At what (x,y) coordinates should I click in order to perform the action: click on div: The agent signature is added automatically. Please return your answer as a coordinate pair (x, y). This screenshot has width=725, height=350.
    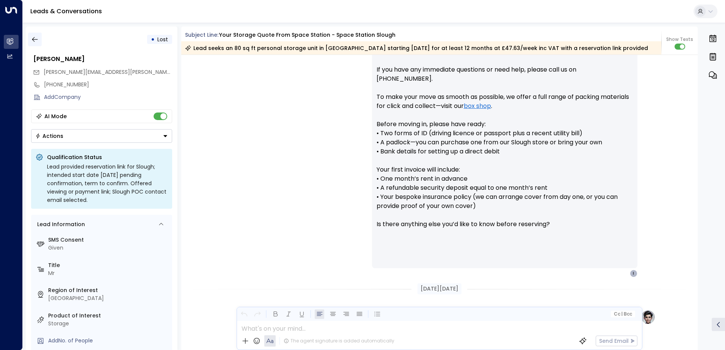
    Looking at the image, I should click on (339, 341).